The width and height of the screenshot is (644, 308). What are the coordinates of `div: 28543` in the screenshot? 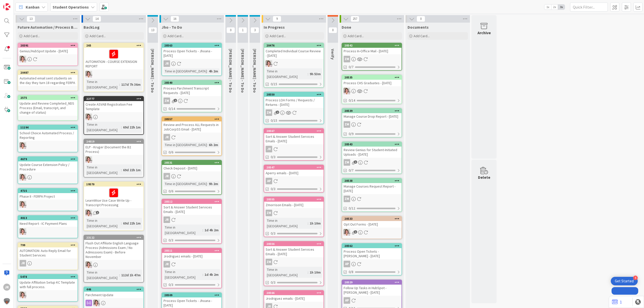 It's located at (373, 144).